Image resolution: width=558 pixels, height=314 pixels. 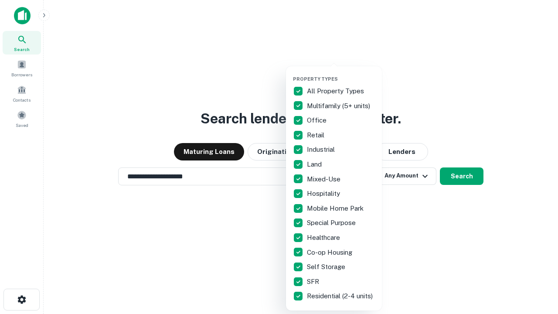 What do you see at coordinates (317, 120) in the screenshot?
I see `p: Office` at bounding box center [317, 120].